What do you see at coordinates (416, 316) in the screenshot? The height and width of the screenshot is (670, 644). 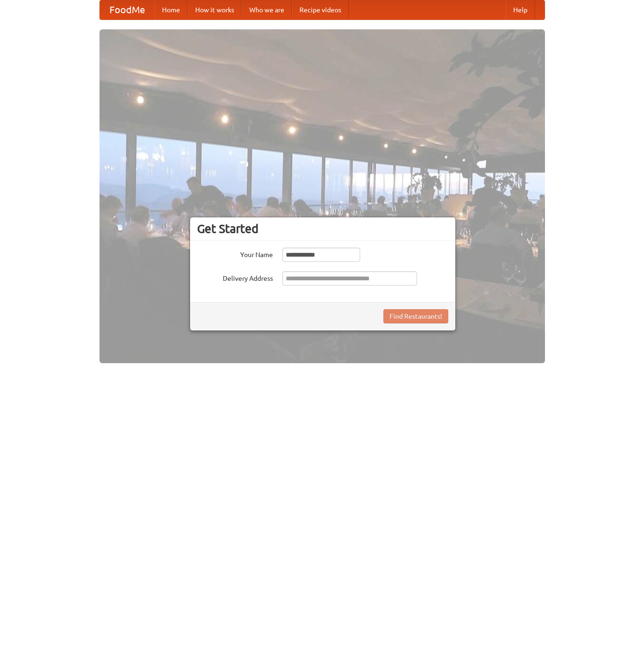 I see `button: Find Restaurants!` at bounding box center [416, 316].